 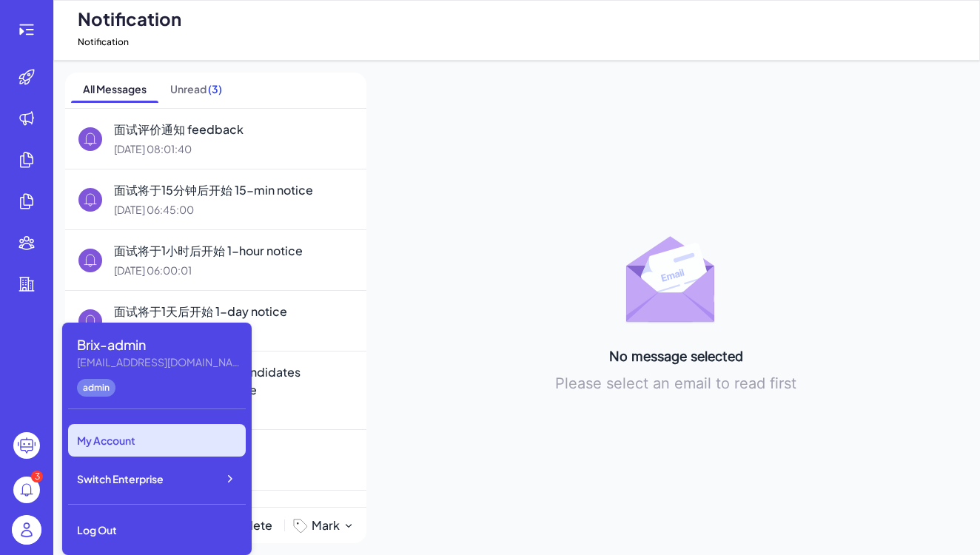 I want to click on img: user_logo.png, so click(x=26, y=530).